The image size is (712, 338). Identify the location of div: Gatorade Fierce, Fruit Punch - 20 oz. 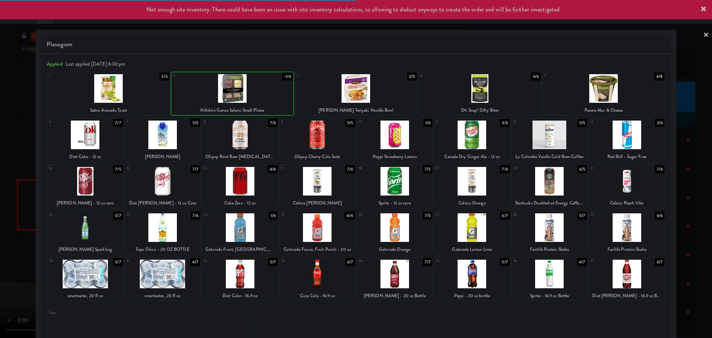
(317, 249).